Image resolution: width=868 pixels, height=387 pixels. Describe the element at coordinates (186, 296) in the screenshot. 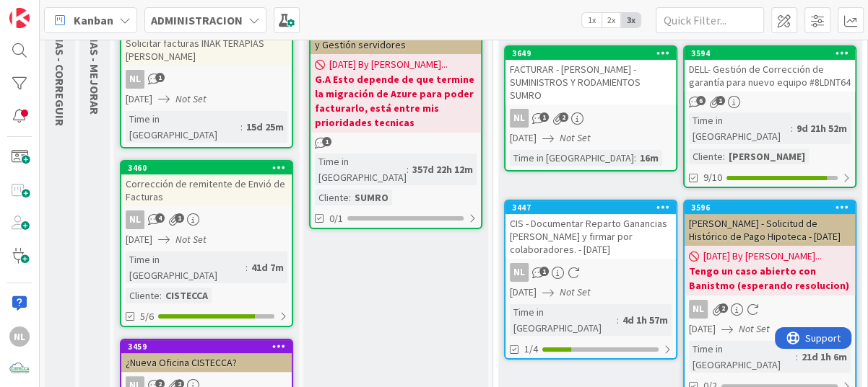

I see `div: CISTECCA` at that location.